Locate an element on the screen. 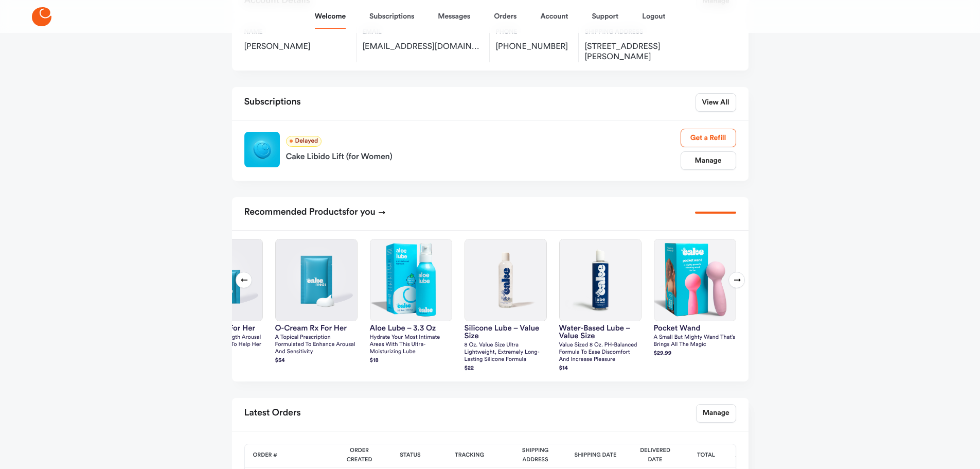  a: Messages is located at coordinates (454, 17).